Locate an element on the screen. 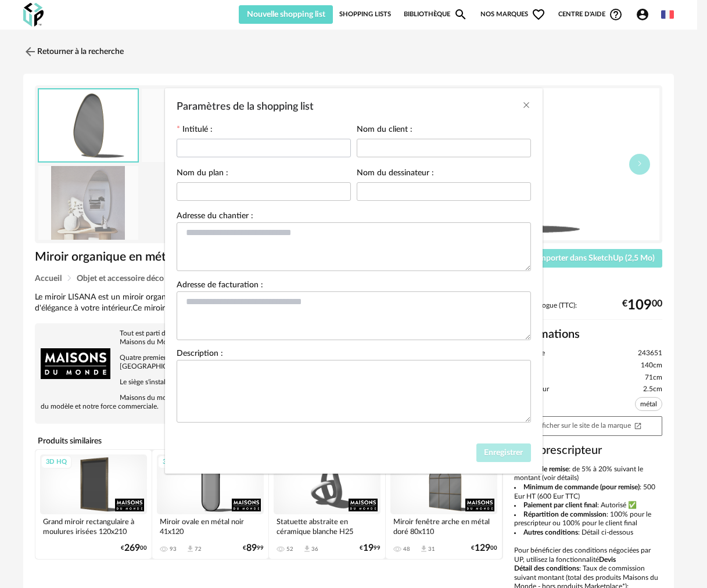 This screenshot has height=588, width=707. label: Description : is located at coordinates (200, 355).